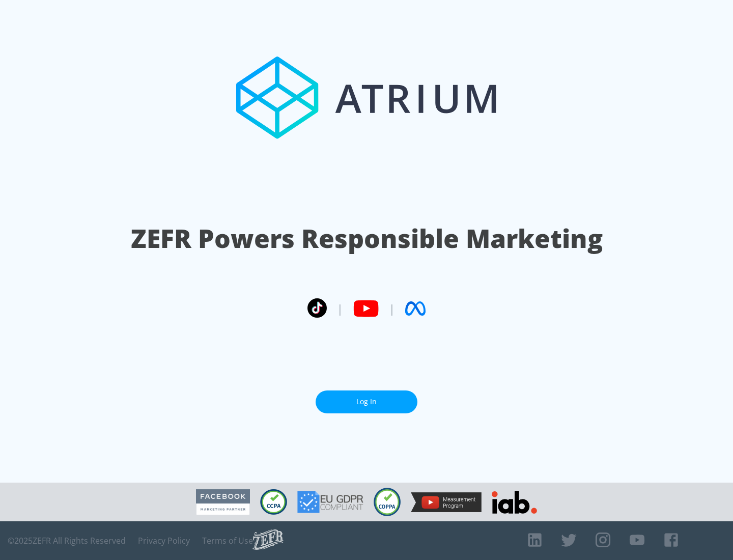 The image size is (733, 560). Describe the element at coordinates (330, 502) in the screenshot. I see `img: GDPR Compliant` at that location.